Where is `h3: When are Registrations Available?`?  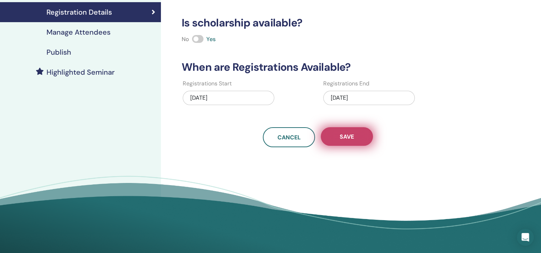
h3: When are Registrations Available? is located at coordinates (318, 67).